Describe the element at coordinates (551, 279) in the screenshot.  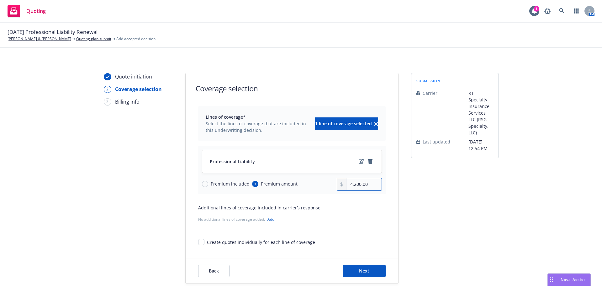
I see `div: Drag to move` at that location.